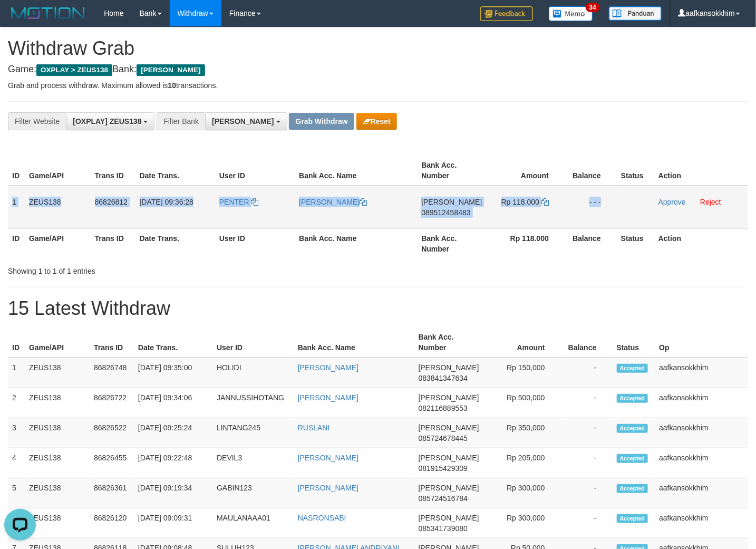 Image resolution: width=756 pixels, height=549 pixels. I want to click on button: Grab Withdraw, so click(321, 121).